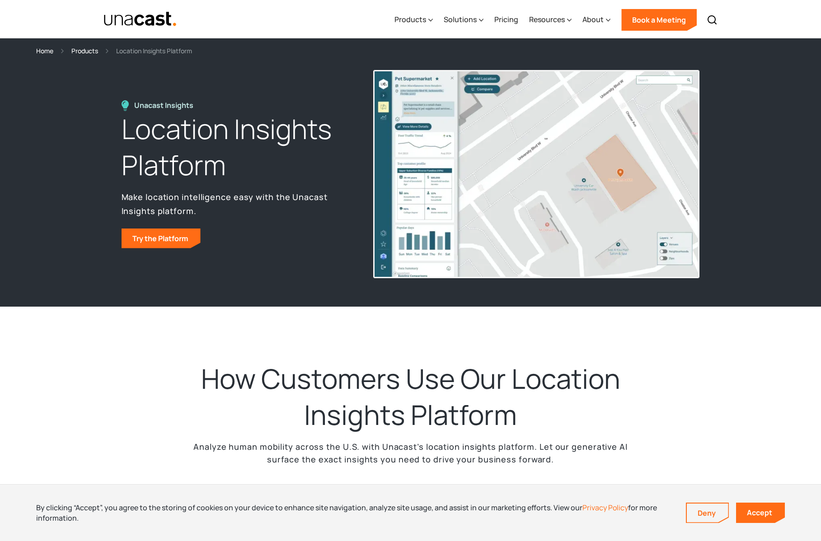 The image size is (821, 541). Describe the element at coordinates (760, 513) in the screenshot. I see `a: Accept` at that location.